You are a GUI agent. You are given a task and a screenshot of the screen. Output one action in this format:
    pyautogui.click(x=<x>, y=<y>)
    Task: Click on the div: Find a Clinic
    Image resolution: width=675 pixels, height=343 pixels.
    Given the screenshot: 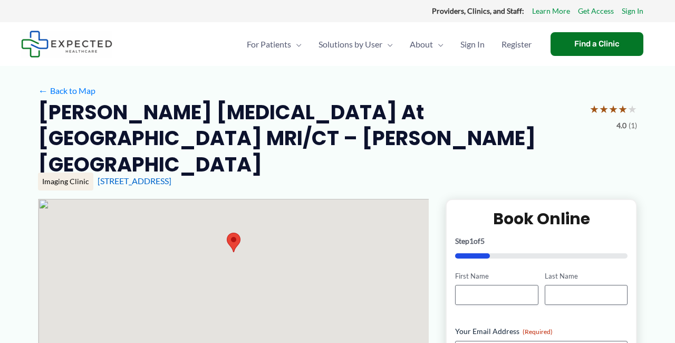 What is the action you would take?
    pyautogui.click(x=597, y=44)
    